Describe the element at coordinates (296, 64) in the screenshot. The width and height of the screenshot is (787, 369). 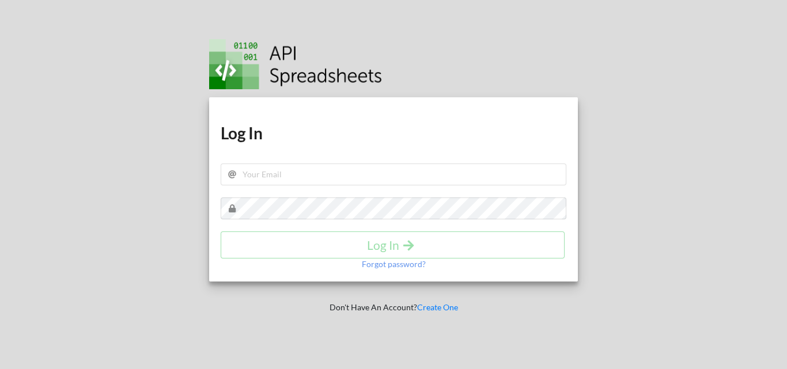
I see `img: Logo.png` at that location.